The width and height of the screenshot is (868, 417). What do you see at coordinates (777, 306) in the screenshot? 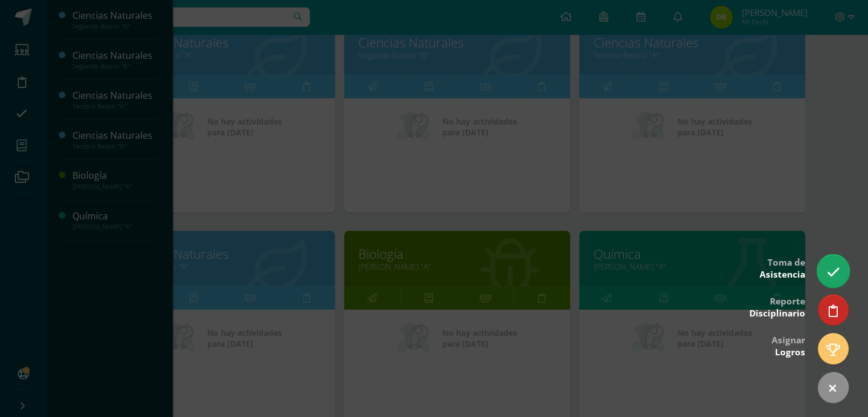
I see `div: Reporte` at bounding box center [777, 306].